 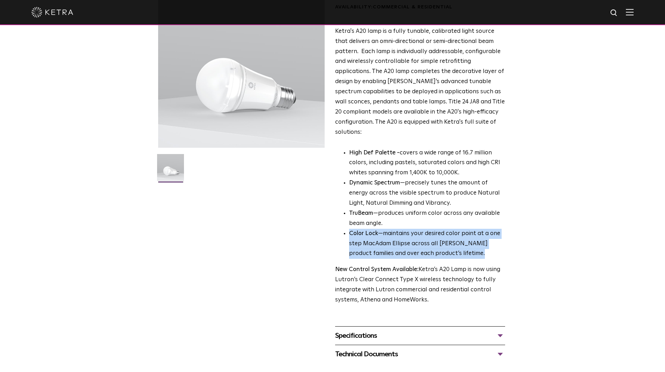 What do you see at coordinates (374, 153) in the screenshot?
I see `strong: High Def Palette -` at bounding box center [374, 153].